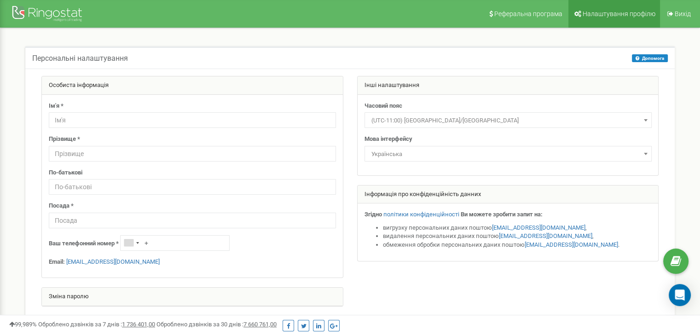 The height and width of the screenshot is (336, 700). I want to click on input: Прізвище, so click(192, 154).